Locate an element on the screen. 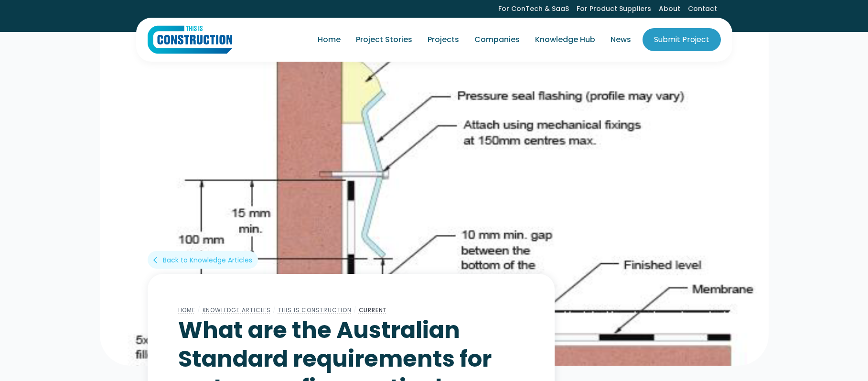  a: This Is Construction is located at coordinates (315, 310).